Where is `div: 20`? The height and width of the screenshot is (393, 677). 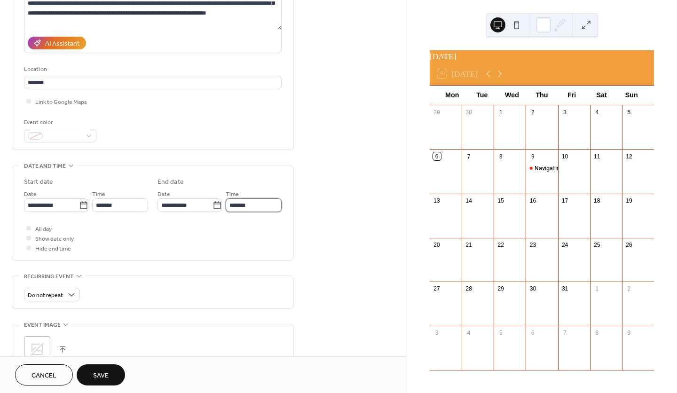
div: 20 is located at coordinates (437, 244).